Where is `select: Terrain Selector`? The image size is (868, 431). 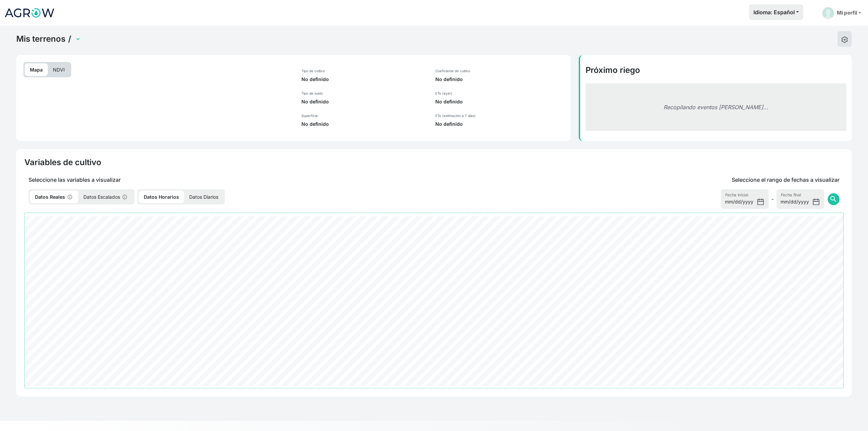 select: Terrain Selector is located at coordinates (77, 39).